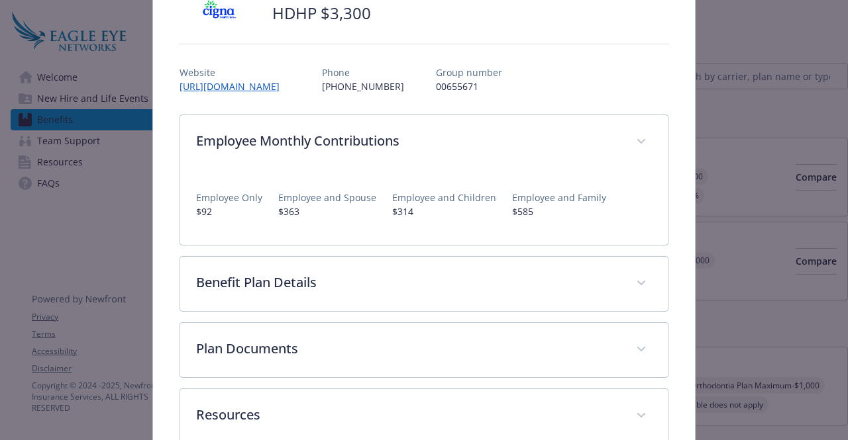 This screenshot has height=440, width=848. Describe the element at coordinates (559, 211) in the screenshot. I see `p: $585` at that location.